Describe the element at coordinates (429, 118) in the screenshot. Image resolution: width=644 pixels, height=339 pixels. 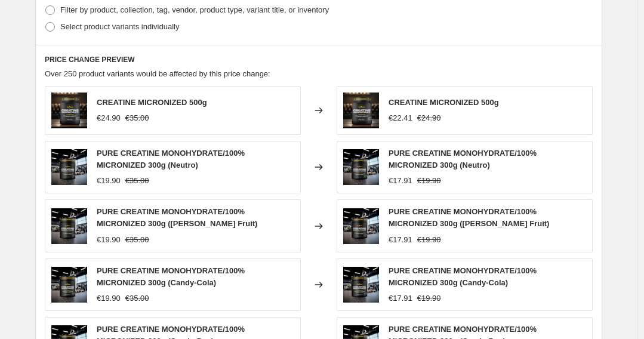
I see `strike: €24.90` at that location.